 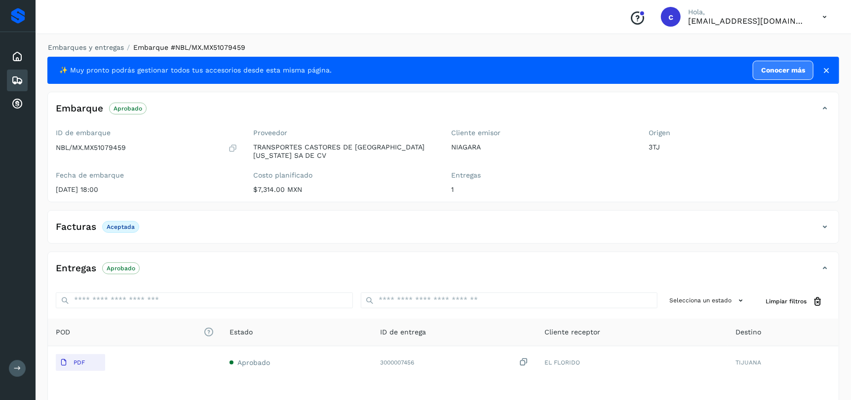 What do you see at coordinates (120, 227) in the screenshot?
I see `p: Aceptada` at bounding box center [120, 227].